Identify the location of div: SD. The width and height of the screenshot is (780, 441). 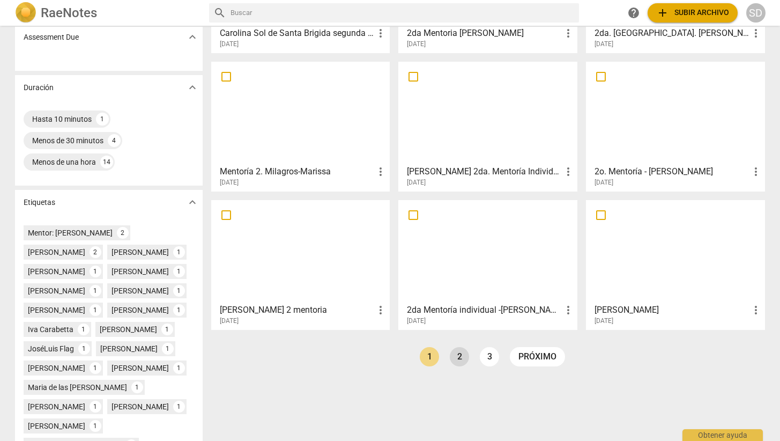
(756, 13).